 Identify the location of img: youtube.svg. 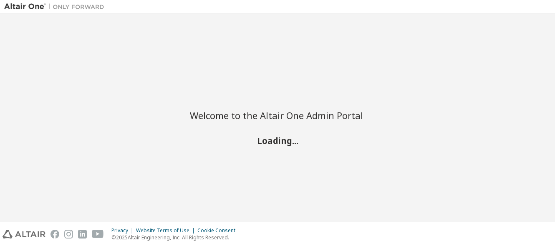
(98, 234).